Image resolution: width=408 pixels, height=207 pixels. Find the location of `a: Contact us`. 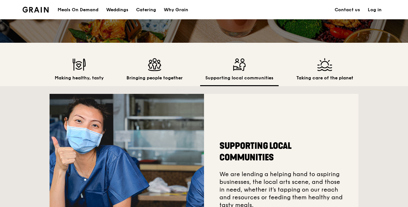

a: Contact us is located at coordinates (347, 10).